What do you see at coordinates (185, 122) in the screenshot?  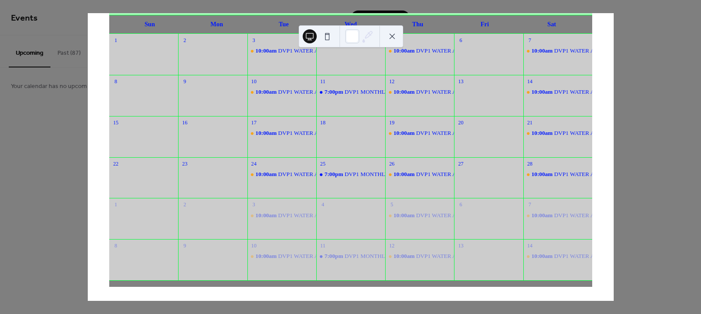 I see `div: 16` at bounding box center [185, 122].